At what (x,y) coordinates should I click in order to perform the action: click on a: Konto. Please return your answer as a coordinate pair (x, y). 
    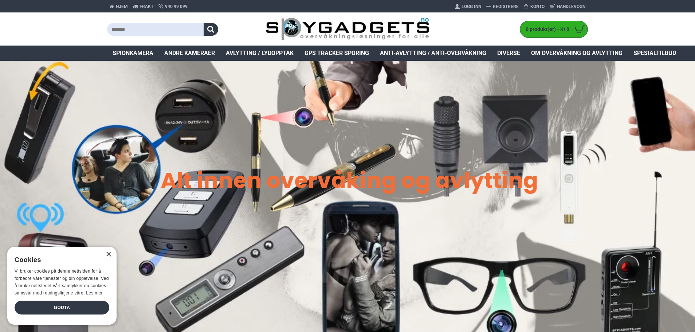
    Looking at the image, I should click on (534, 7).